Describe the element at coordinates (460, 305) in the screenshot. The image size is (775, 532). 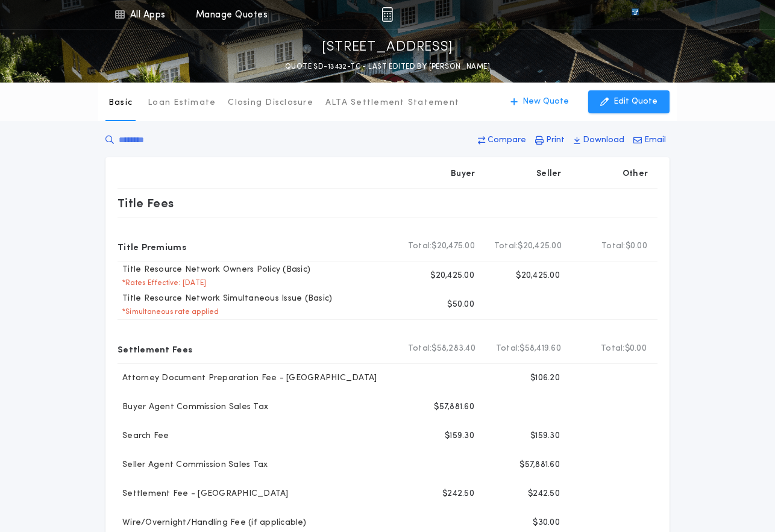
I see `p: $50.00` at that location.